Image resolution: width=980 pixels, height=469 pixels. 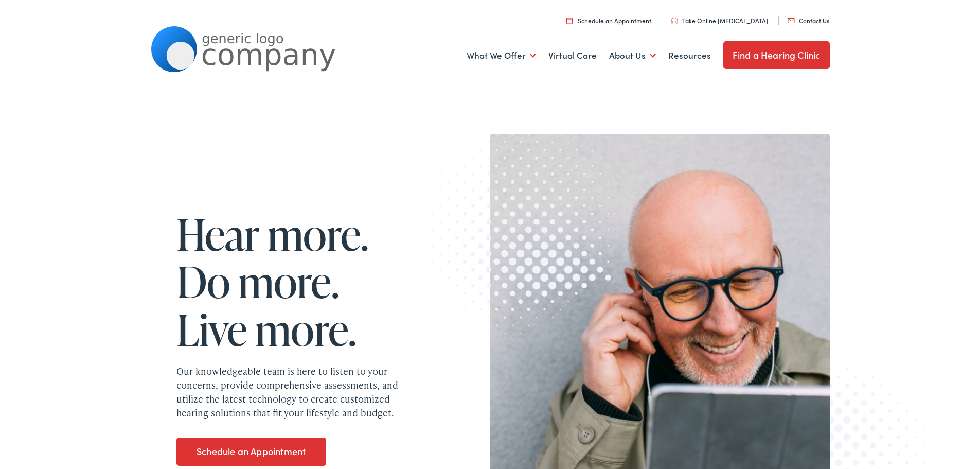 I want to click on a: Find a Hearing Clinic, so click(x=776, y=55).